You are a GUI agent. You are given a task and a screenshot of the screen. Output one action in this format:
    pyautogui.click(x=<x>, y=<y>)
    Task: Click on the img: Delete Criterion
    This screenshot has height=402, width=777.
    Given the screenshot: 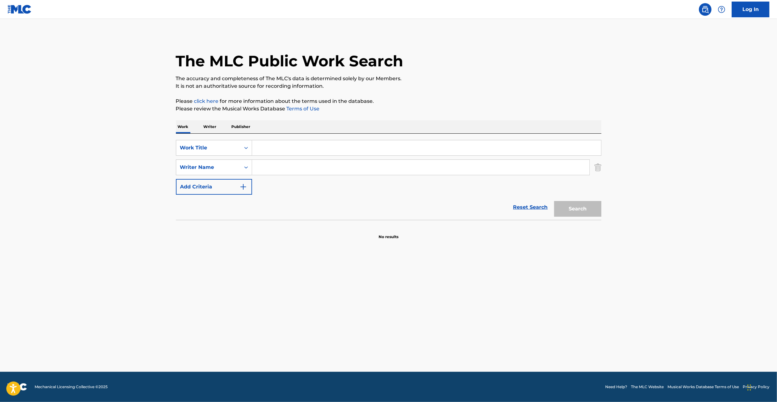 What is the action you would take?
    pyautogui.click(x=598, y=167)
    